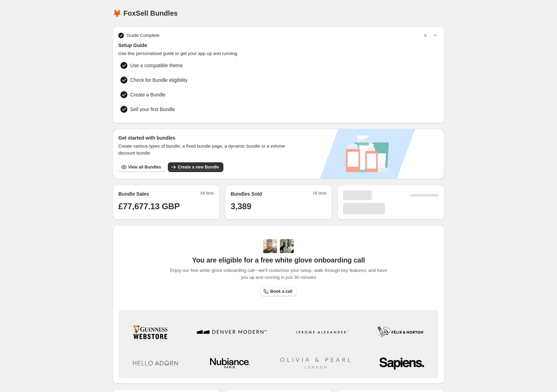  I want to click on span: Check for Bundle eligibility, so click(159, 80).